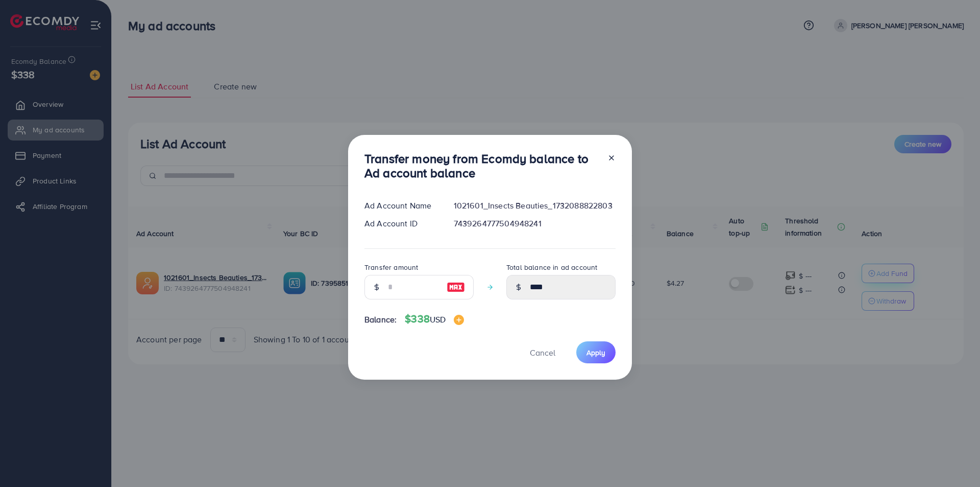 The image size is (980, 487). Describe the element at coordinates (534, 205) in the screenshot. I see `div: 1021601_Insects Beauties_1732088822803` at that location.